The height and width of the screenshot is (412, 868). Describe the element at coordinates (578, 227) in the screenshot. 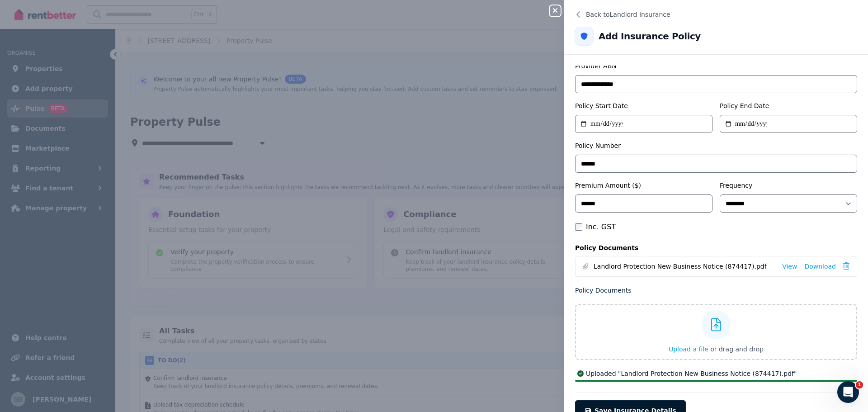

I see `input: Inc. GST` at that location.